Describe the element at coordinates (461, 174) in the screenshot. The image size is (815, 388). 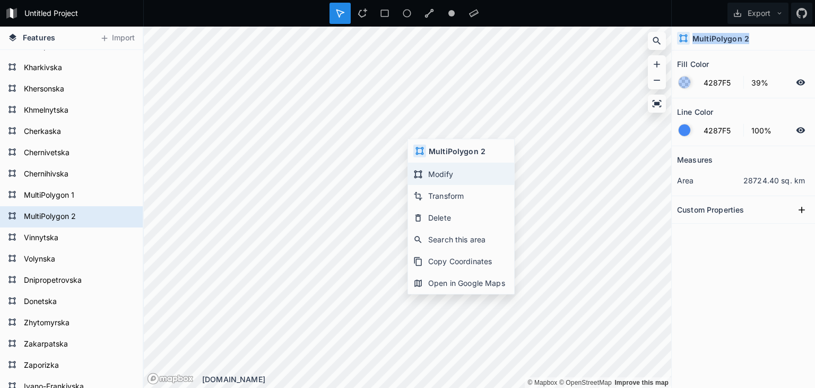
I see `div: Modify` at that location.